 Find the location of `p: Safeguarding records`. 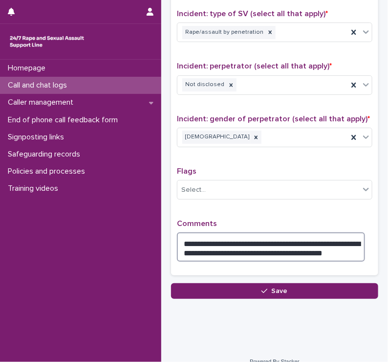

p: Safeguarding records is located at coordinates (46, 154).